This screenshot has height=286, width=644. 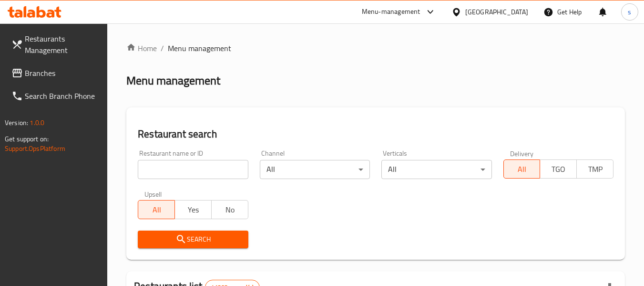 What do you see at coordinates (173, 81) in the screenshot?
I see `h2: Menu management` at bounding box center [173, 81].